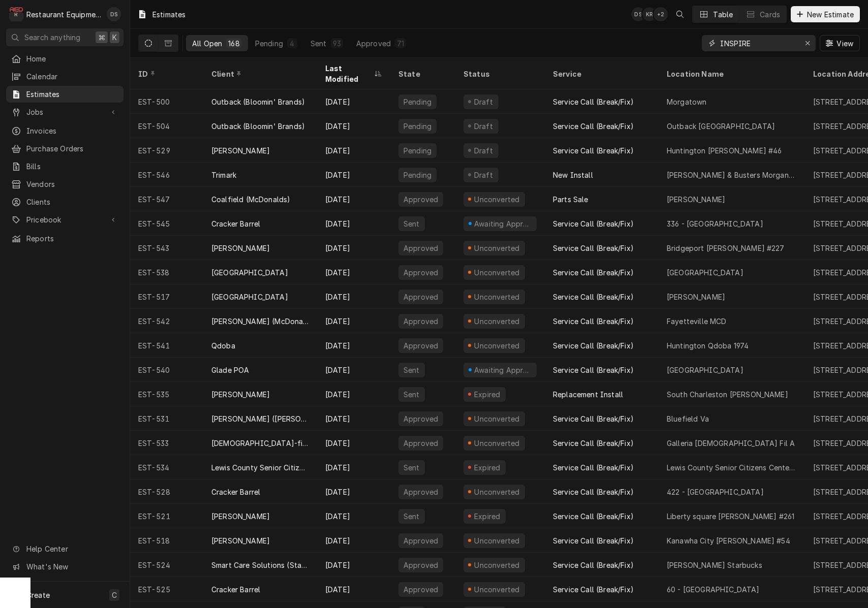 Image resolution: width=868 pixels, height=608 pixels. What do you see at coordinates (167, 321) in the screenshot?
I see `div: EST-542` at bounding box center [167, 321].